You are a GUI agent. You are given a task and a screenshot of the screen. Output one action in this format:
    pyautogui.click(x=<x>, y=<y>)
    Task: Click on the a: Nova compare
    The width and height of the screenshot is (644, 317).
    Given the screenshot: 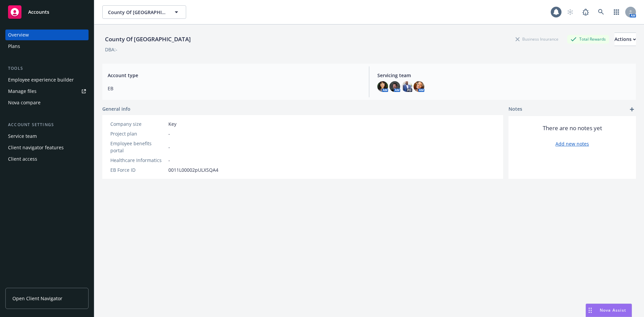 What is the action you would take?
    pyautogui.click(x=47, y=103)
    